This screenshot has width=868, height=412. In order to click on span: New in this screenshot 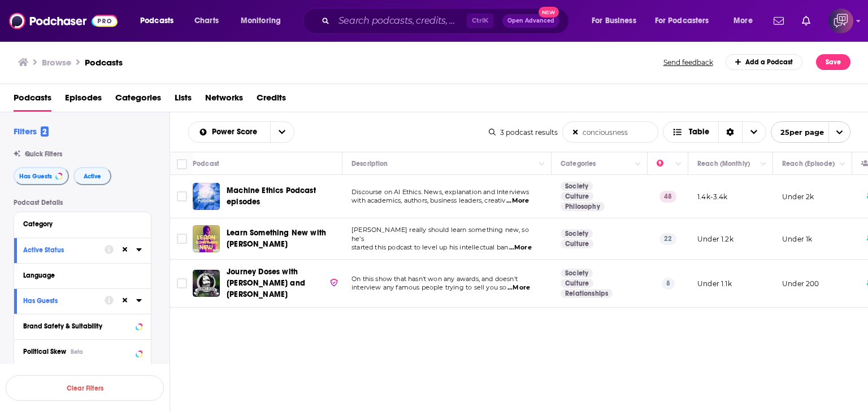, I will do `click(548, 12)`.